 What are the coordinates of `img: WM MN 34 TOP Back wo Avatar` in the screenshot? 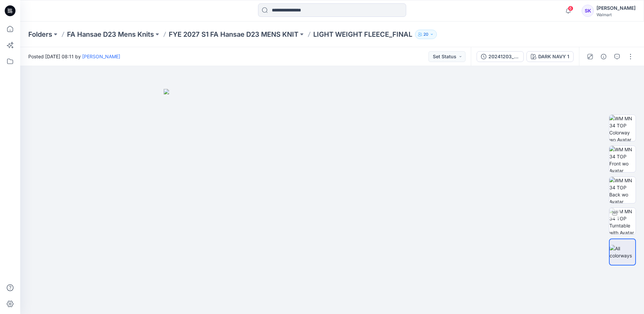 It's located at (623, 190).